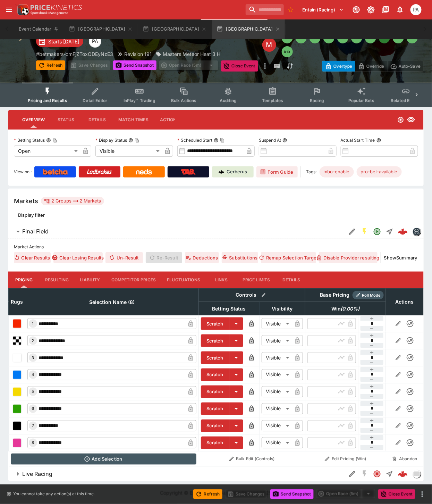 Image resolution: width=432 pixels, height=504 pixels. What do you see at coordinates (375, 66) in the screenshot?
I see `p: Override` at bounding box center [375, 66].